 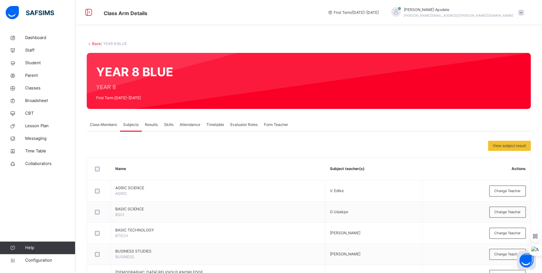 What do you see at coordinates (50, 164) in the screenshot?
I see `span: Collaborators` at bounding box center [50, 164].